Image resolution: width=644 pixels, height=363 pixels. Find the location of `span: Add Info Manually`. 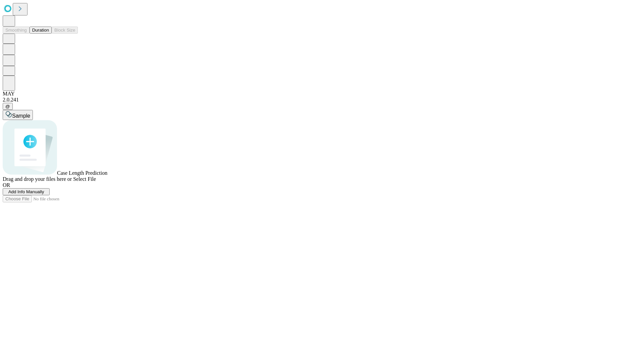

span: Add Info Manually is located at coordinates (26, 191).